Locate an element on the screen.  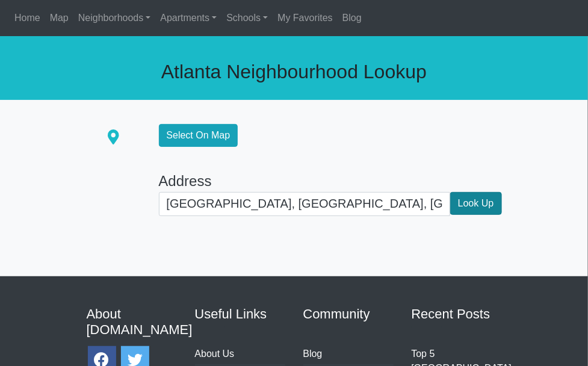
h4: Community is located at coordinates (349, 315).